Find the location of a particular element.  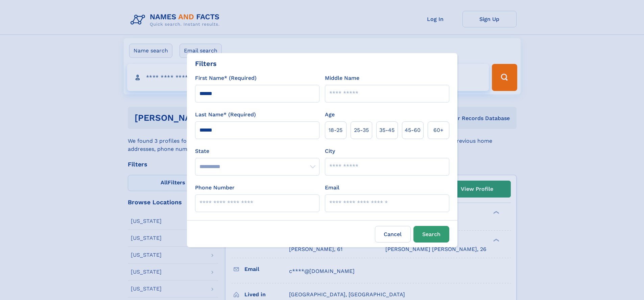

span: 18‑25 is located at coordinates (335, 130).